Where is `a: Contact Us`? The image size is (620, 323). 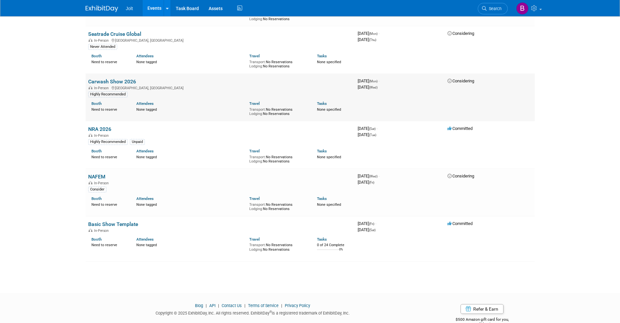 a: Contact Us is located at coordinates (232, 305).